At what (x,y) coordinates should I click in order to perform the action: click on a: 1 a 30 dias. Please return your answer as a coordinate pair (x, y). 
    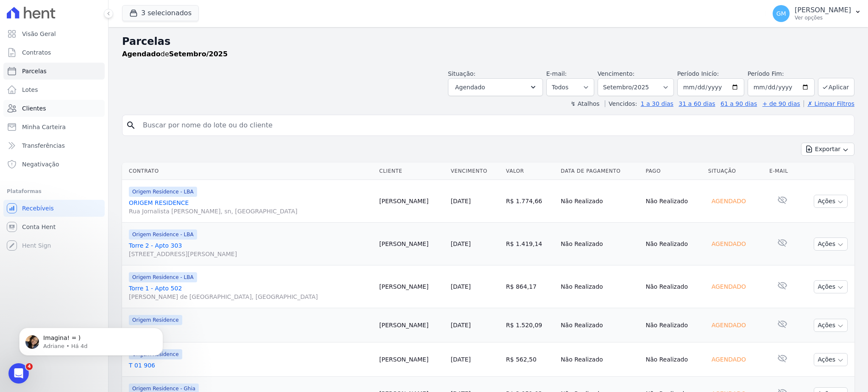
    Looking at the image, I should click on (657, 104).